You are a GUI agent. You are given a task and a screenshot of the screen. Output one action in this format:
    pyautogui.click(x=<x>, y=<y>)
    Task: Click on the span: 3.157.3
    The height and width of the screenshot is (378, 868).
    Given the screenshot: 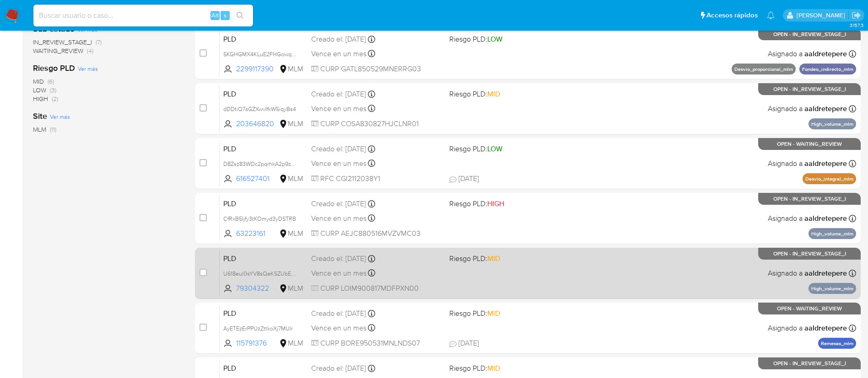 What is the action you would take?
    pyautogui.click(x=856, y=25)
    